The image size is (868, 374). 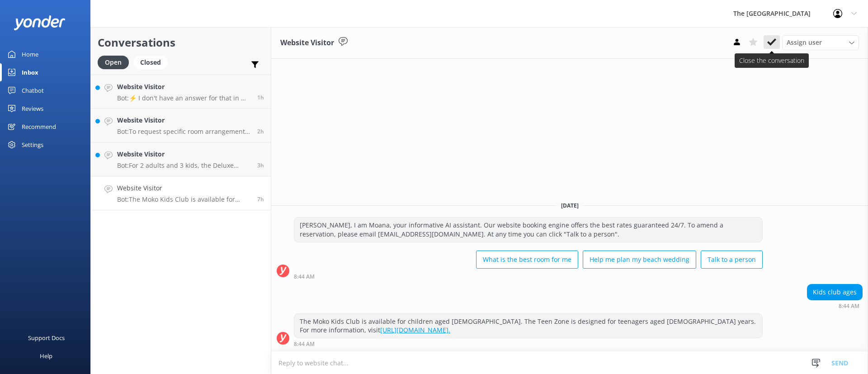 I want to click on span: Assign user, so click(x=804, y=42).